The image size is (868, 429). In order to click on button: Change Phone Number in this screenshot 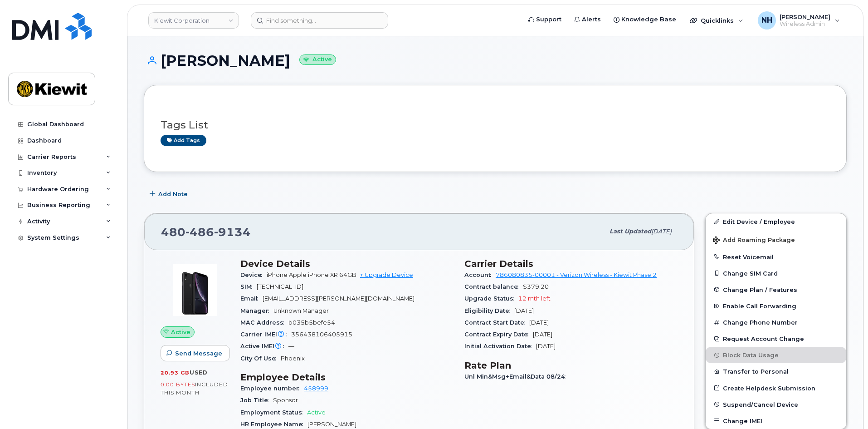, I will do `click(776, 322)`.